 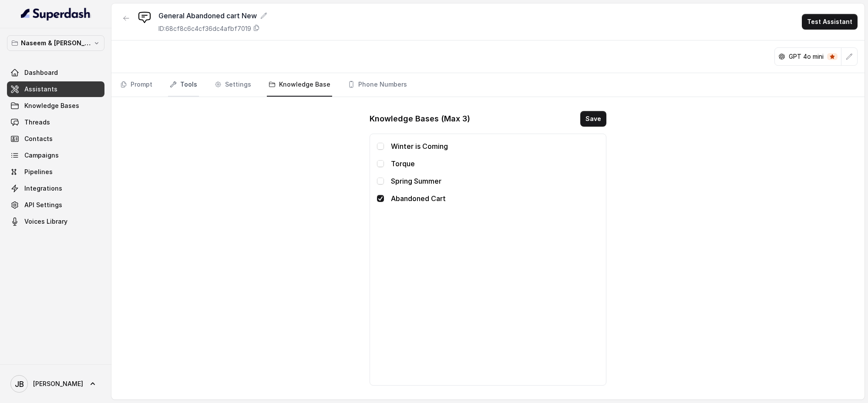 I want to click on div: General Abandoned cart New, so click(x=213, y=16).